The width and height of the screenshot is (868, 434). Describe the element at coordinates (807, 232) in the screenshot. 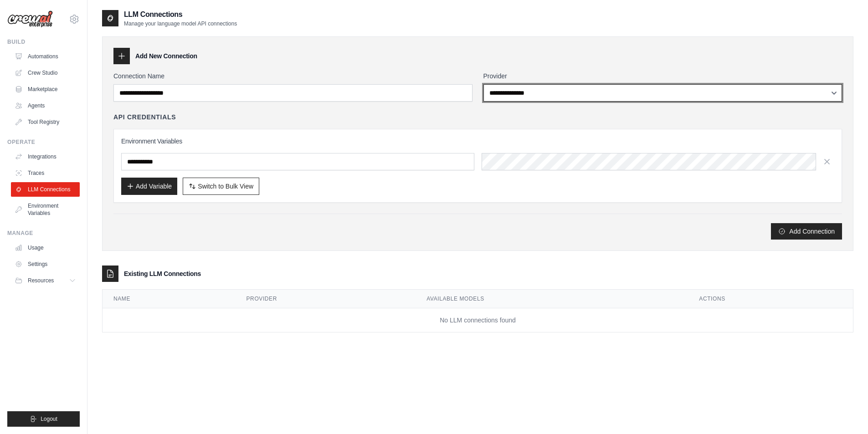

I see `button: Add Connection` at that location.